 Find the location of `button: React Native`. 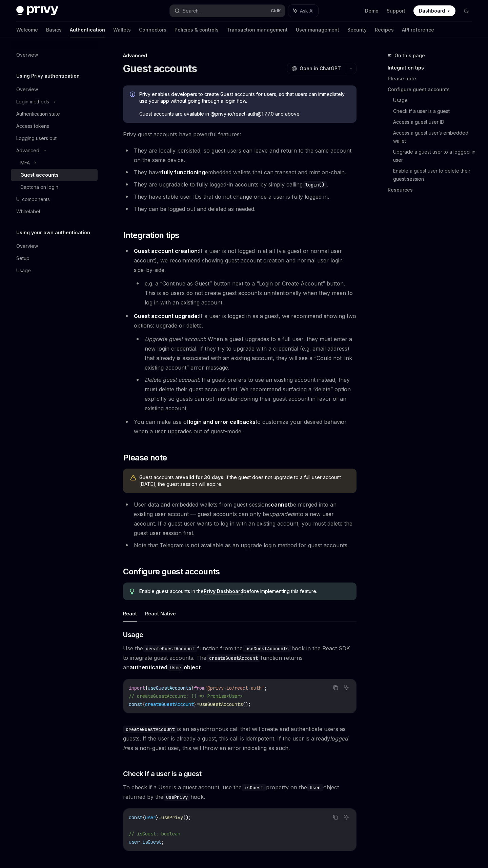

button: React Native is located at coordinates (160, 613).